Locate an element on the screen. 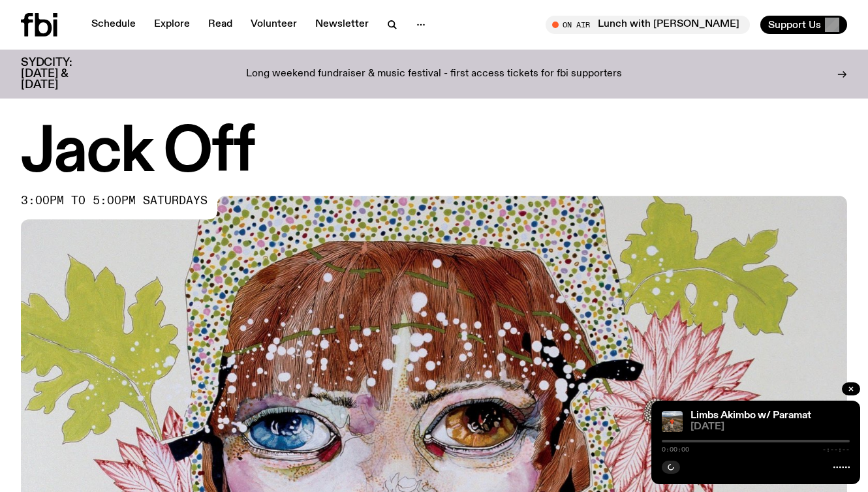  a: Volunteer is located at coordinates (274, 25).